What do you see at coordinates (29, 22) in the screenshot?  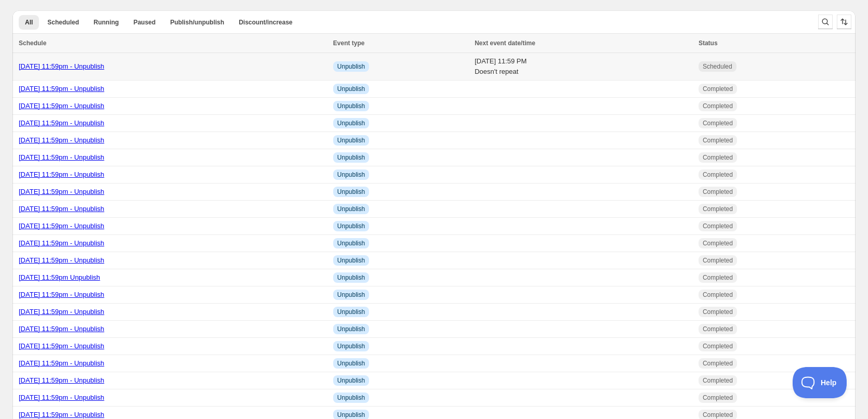 I see `span: All` at bounding box center [29, 22].